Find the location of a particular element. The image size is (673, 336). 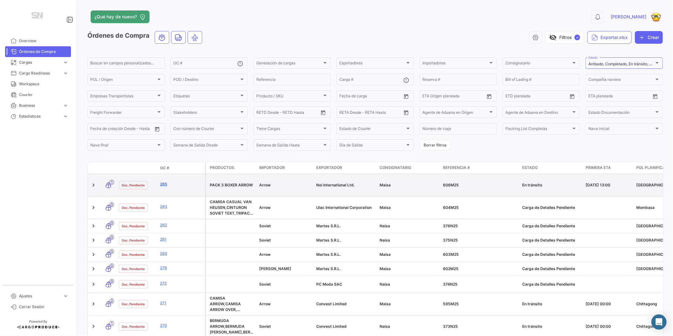

span: Piero Butti is located at coordinates (275, 268).